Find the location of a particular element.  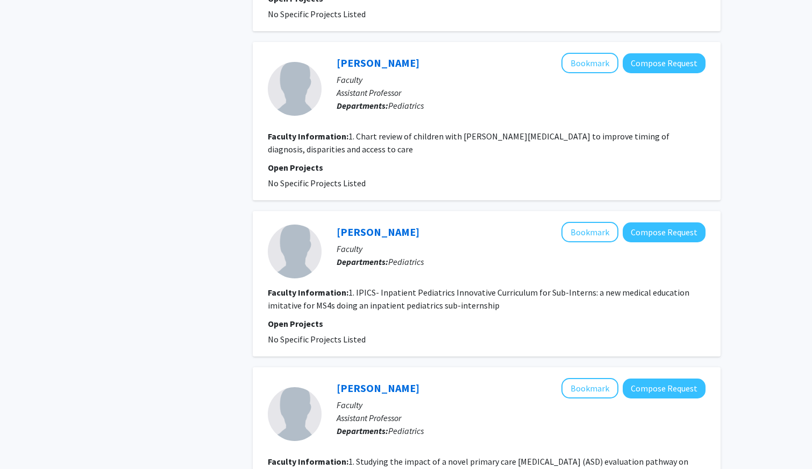

button: Compose Request to Kimberlee Chromey is located at coordinates (664, 232).